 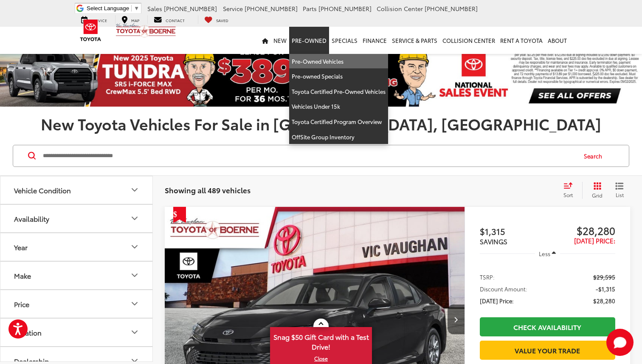 I want to click on a: Value Your Trade, so click(x=548, y=350).